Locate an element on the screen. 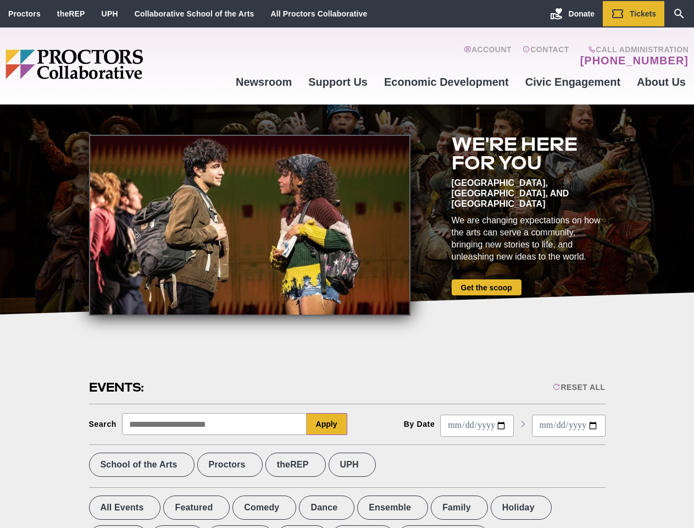 Image resolution: width=694 pixels, height=528 pixels. span: Donate is located at coordinates (582, 14).